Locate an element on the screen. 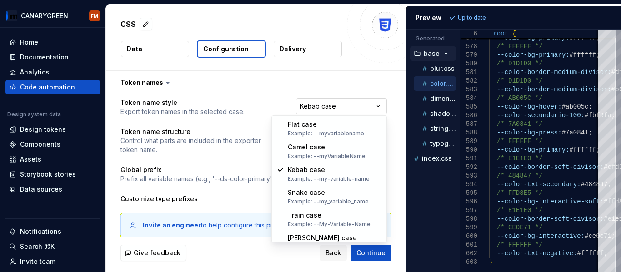  div: Example: --my-variable-name is located at coordinates (329, 179).